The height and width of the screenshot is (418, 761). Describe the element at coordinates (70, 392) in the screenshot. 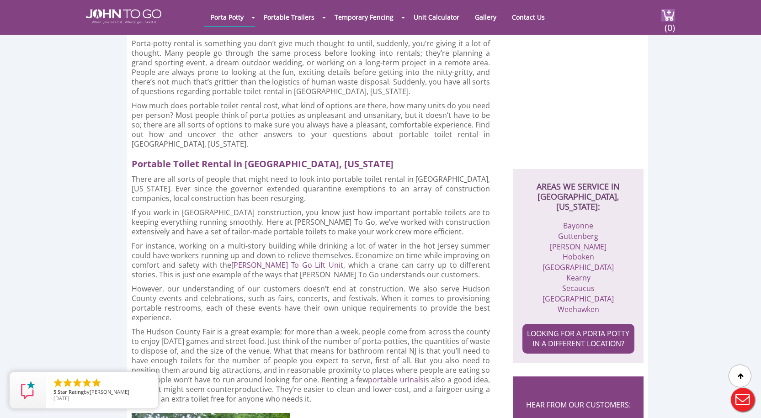

I see `span: Star Rating` at that location.